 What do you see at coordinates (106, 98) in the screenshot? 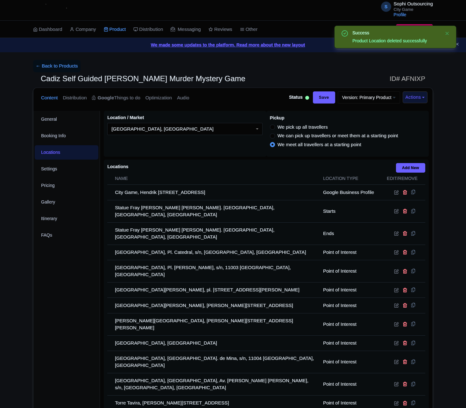
I see `strong: Google` at bounding box center [106, 98].